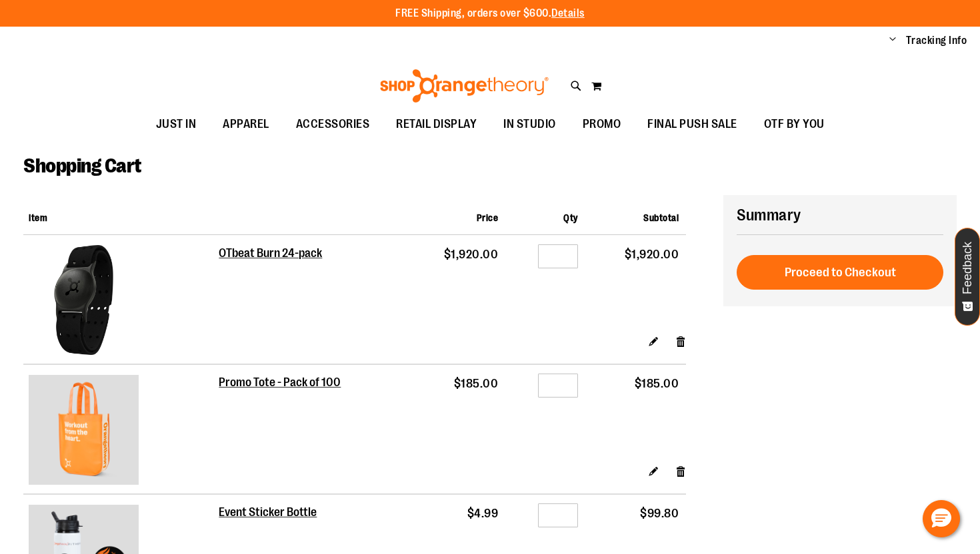  I want to click on button: Feedback - Show survey, so click(968, 277).